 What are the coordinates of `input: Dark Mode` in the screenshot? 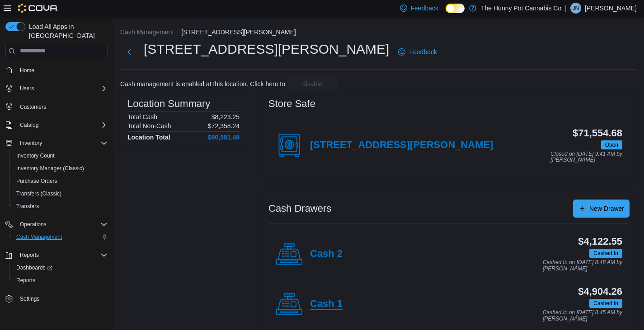 It's located at (455, 8).